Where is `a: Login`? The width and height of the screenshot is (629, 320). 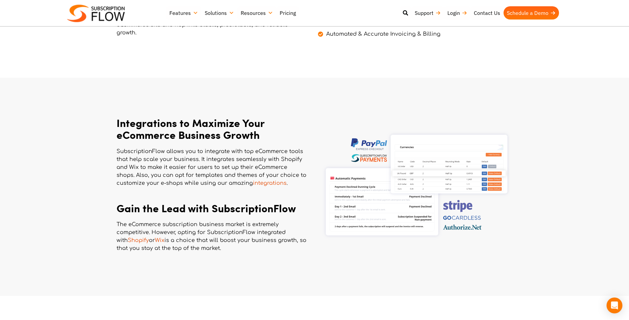 a: Login is located at coordinates (457, 13).